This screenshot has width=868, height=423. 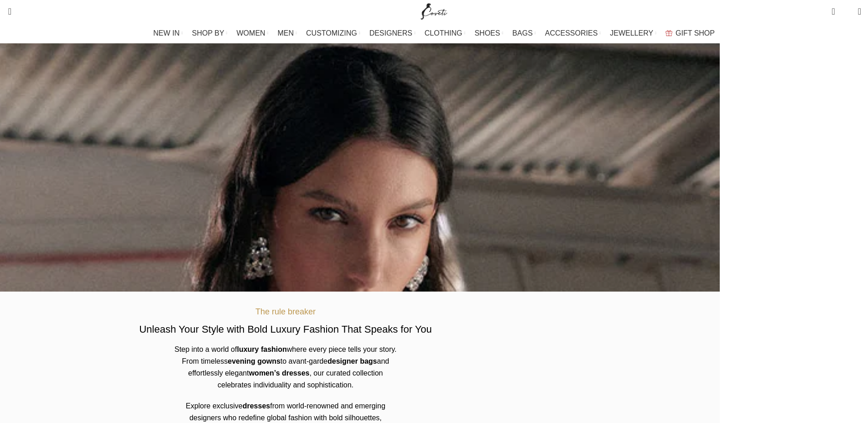 What do you see at coordinates (251, 33) in the screenshot?
I see `span: WOMEN` at bounding box center [251, 33].